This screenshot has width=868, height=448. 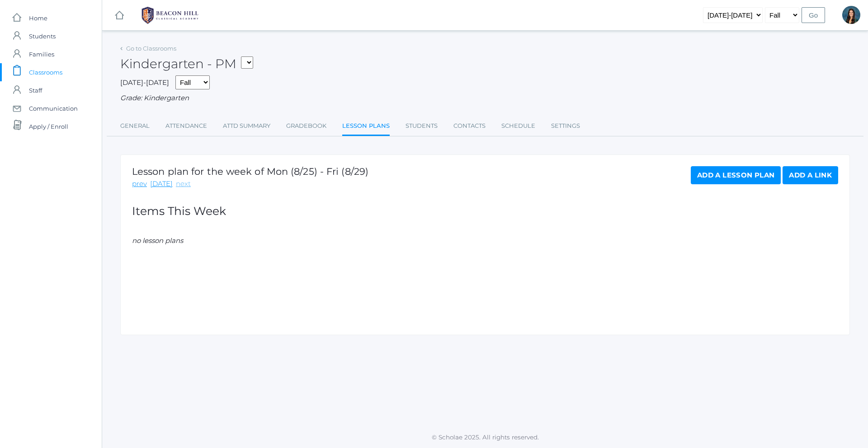 I want to click on p: © Scholae 2025. All rights reserved., so click(x=485, y=437).